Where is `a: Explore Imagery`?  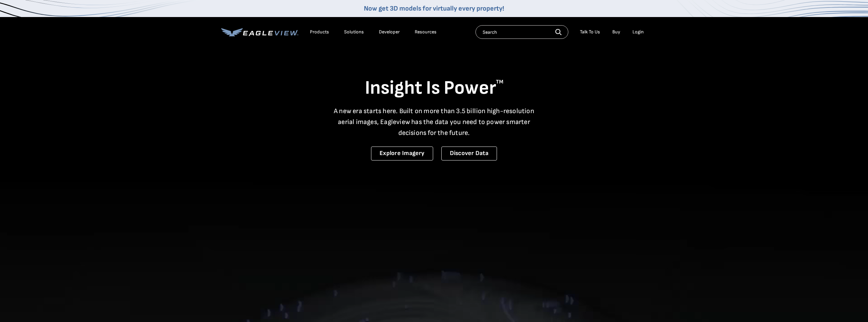 a: Explore Imagery is located at coordinates (402, 153).